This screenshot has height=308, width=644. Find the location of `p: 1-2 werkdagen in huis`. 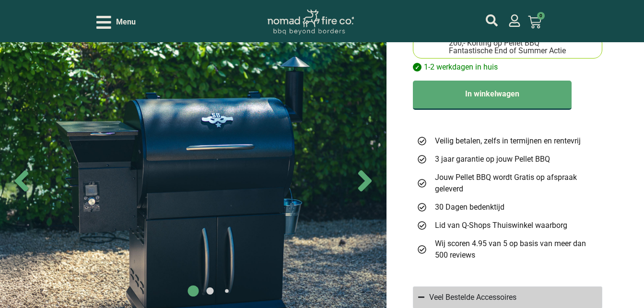

p: 1-2 werkdagen in huis is located at coordinates (507, 67).